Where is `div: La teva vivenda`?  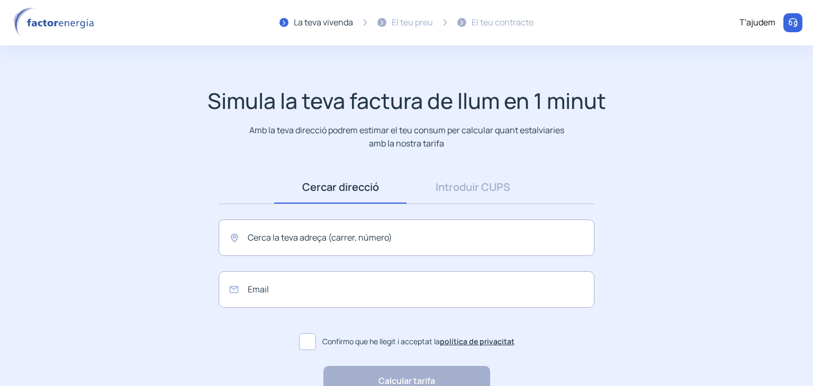 div: La teva vivenda is located at coordinates (323, 23).